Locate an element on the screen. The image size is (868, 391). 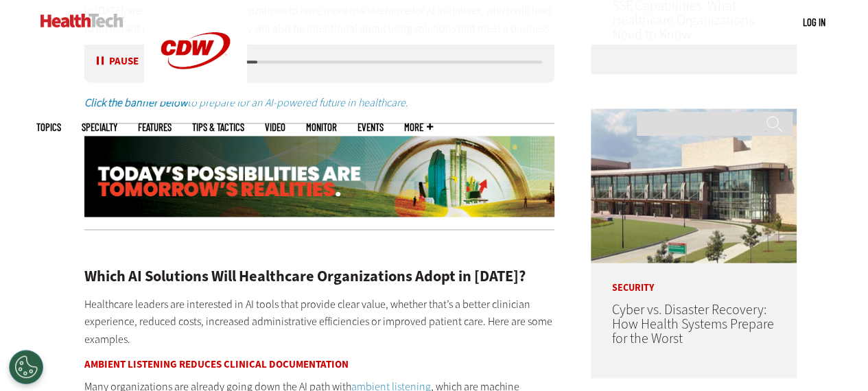
img: Home is located at coordinates (82, 21).